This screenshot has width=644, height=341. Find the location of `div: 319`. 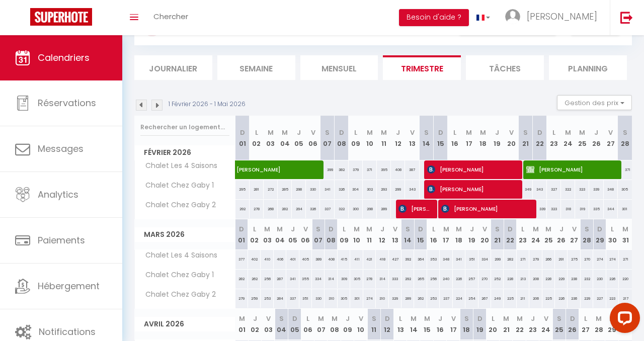

div: 319 is located at coordinates (582, 209).